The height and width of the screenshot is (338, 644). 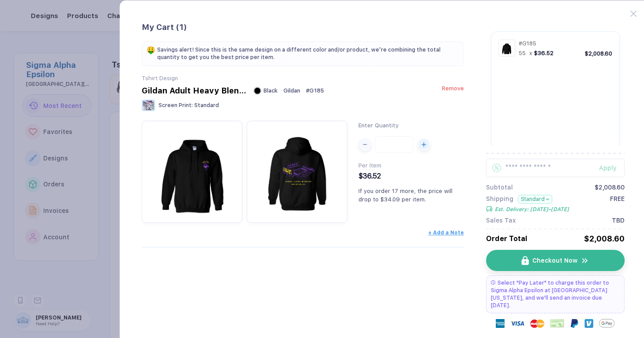 What do you see at coordinates (555, 261) in the screenshot?
I see `span: Checkout Now` at bounding box center [555, 261].